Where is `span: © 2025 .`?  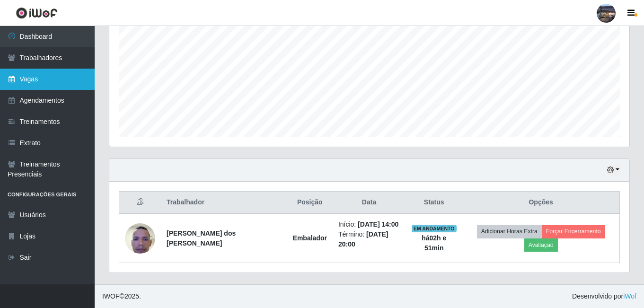
span: © 2025 . is located at coordinates (122, 296).